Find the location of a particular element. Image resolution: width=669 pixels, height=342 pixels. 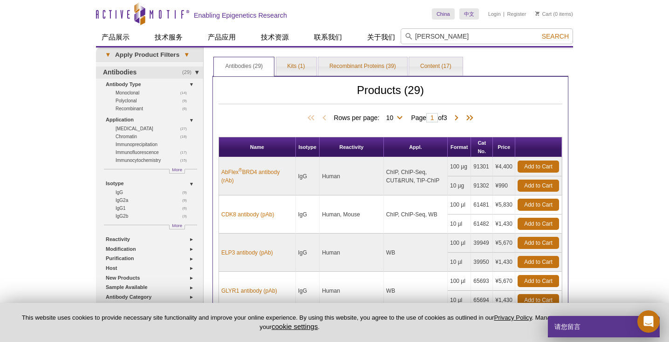

span: Page of is located at coordinates (429, 118).